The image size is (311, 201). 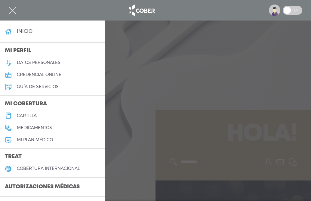 I want to click on img: Cober_menu-close-white.svg, so click(x=12, y=10).